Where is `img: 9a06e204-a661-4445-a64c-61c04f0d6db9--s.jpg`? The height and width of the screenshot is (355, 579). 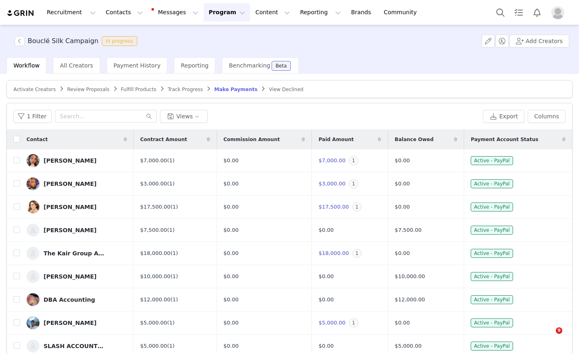 img: 9a06e204-a661-4445-a64c-61c04f0d6db9--s.jpg is located at coordinates (33, 323).